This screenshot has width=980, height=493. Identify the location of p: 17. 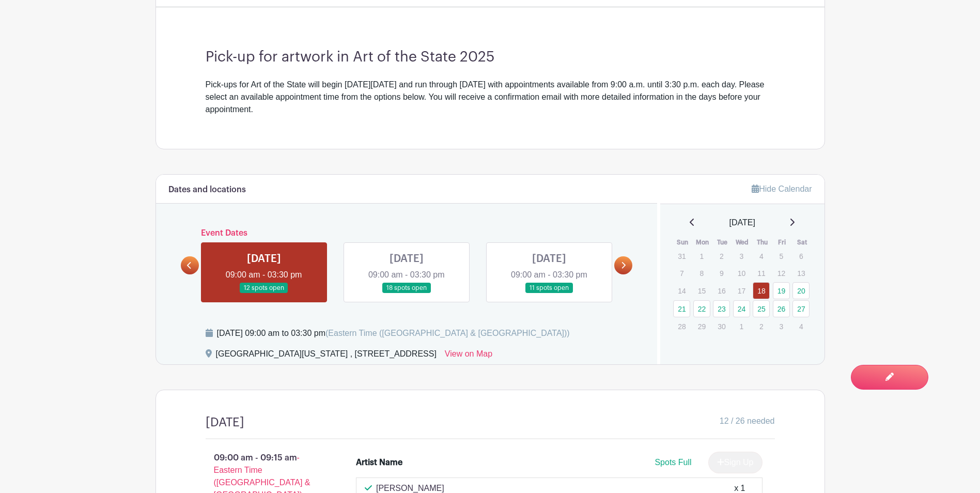
(742, 291).